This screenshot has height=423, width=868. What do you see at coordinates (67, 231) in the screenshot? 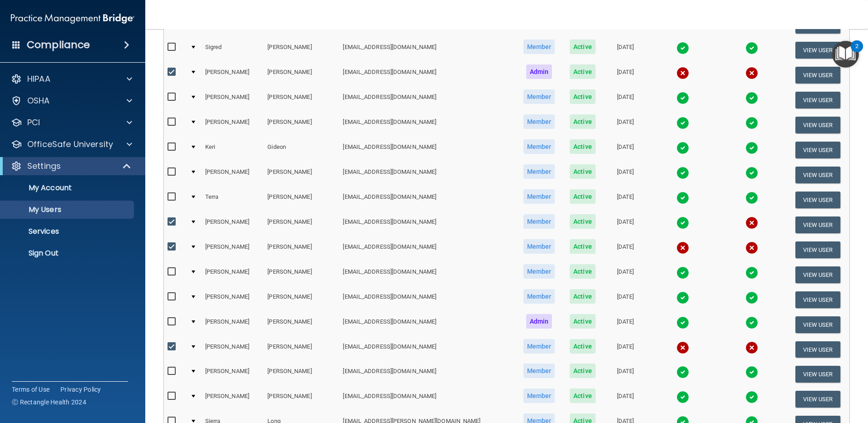
I see `p: Services` at bounding box center [67, 231].